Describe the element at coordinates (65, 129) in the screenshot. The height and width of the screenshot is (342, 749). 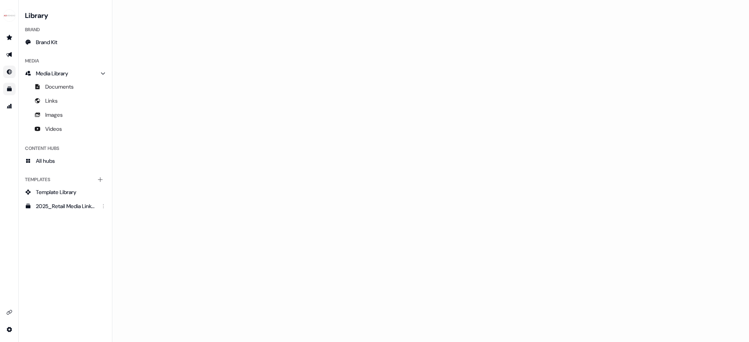
I see `a: Videos` at that location.